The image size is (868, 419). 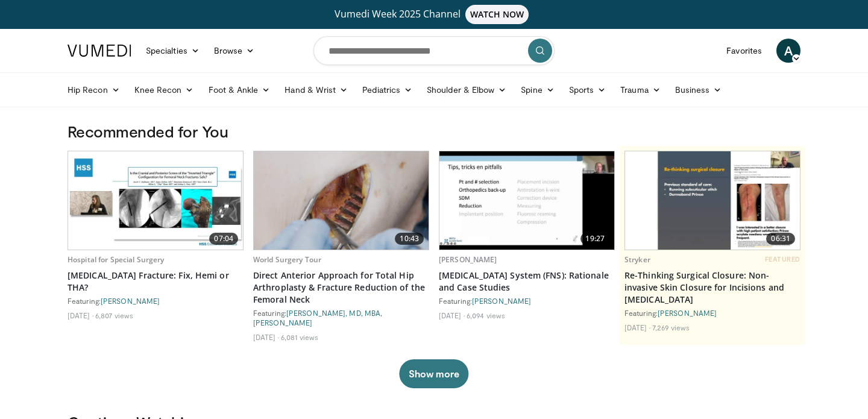 What do you see at coordinates (164, 90) in the screenshot?
I see `a: Knee Recon` at bounding box center [164, 90].